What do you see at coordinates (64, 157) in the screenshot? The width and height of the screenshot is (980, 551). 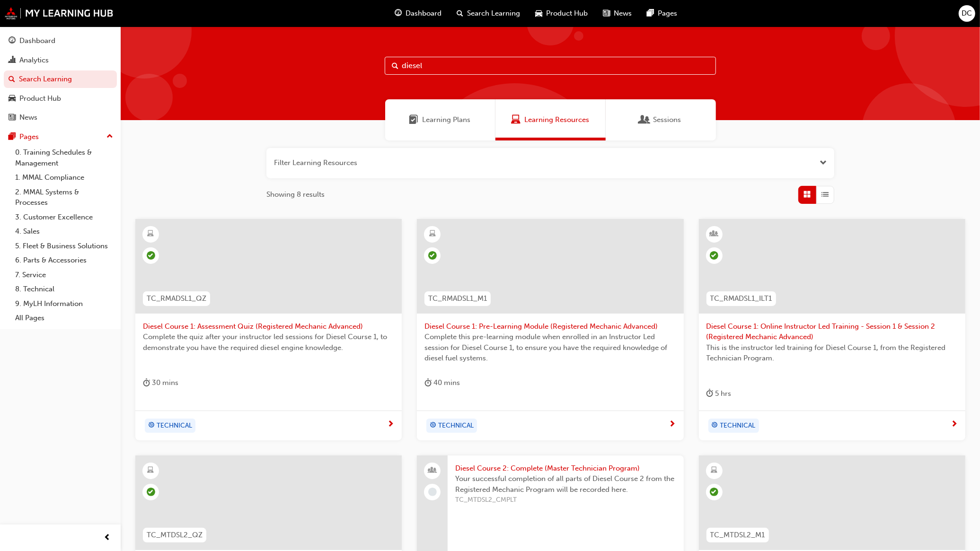 I see `a: 0. Training Schedules & Management` at bounding box center [64, 157].